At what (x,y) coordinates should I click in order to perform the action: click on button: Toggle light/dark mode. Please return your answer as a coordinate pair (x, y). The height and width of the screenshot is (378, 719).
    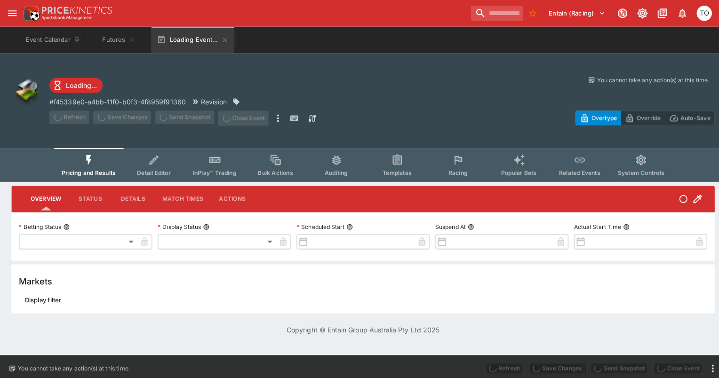
    Looking at the image, I should click on (636, 13).